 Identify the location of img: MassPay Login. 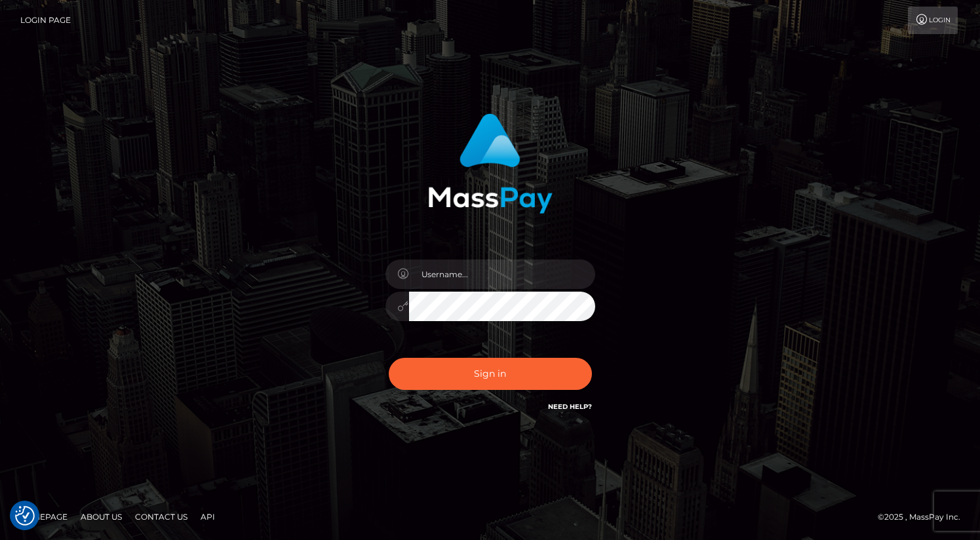
(490, 163).